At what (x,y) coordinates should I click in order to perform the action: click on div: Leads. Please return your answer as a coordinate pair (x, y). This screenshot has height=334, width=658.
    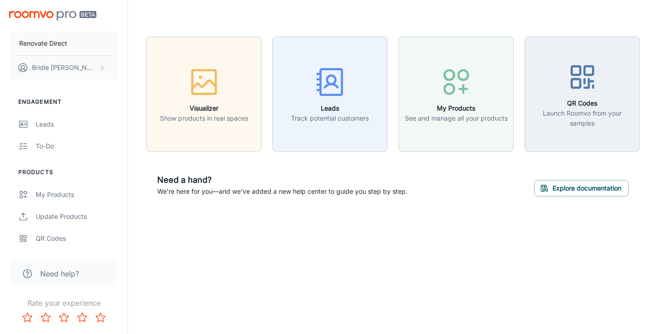
    Looking at the image, I should click on (77, 124).